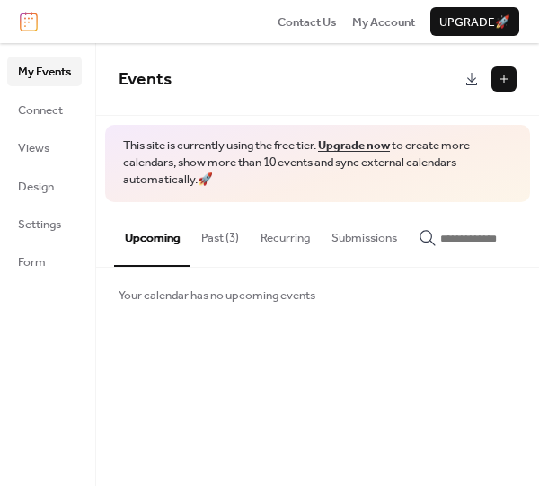  Describe the element at coordinates (44, 110) in the screenshot. I see `a: Connect` at that location.